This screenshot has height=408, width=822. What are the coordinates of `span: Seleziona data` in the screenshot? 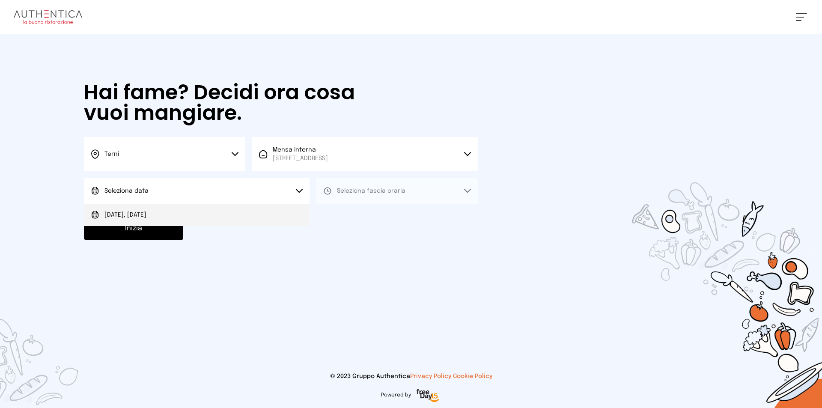 It's located at (126, 191).